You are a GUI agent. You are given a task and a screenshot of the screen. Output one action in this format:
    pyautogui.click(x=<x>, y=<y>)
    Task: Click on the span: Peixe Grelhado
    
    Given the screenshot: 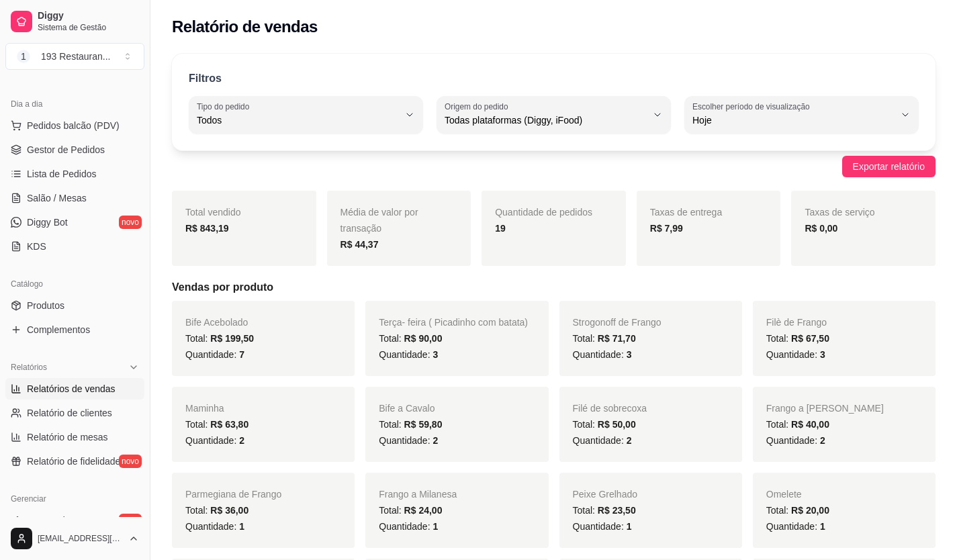 What is the action you would take?
    pyautogui.click(x=605, y=494)
    